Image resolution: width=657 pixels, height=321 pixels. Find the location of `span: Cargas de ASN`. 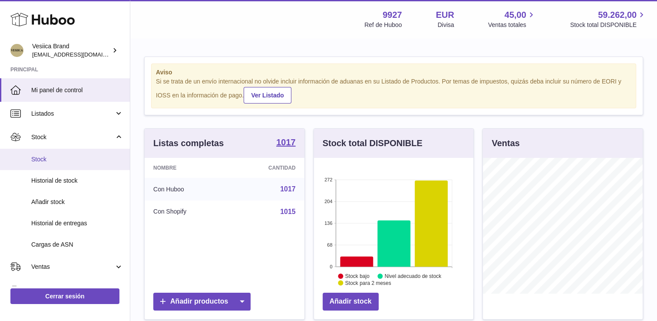

span: Cargas de ASN is located at coordinates (77, 244).